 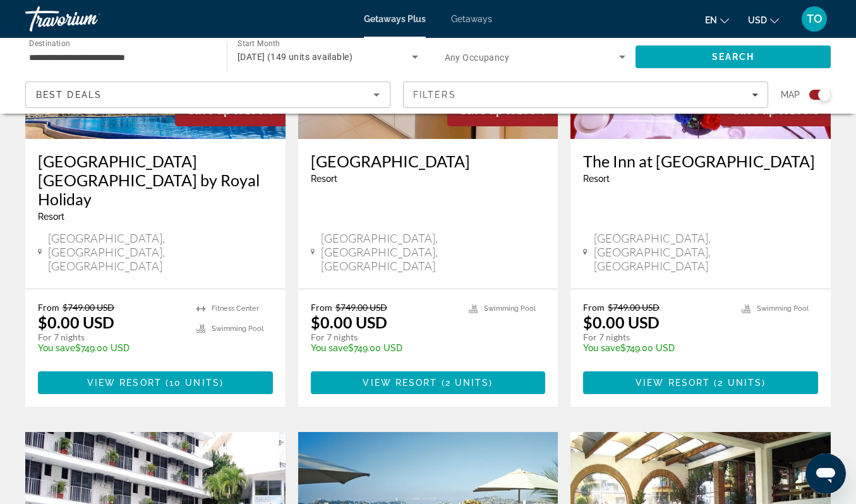 What do you see at coordinates (758, 20) in the screenshot?
I see `span: USD` at bounding box center [758, 20].